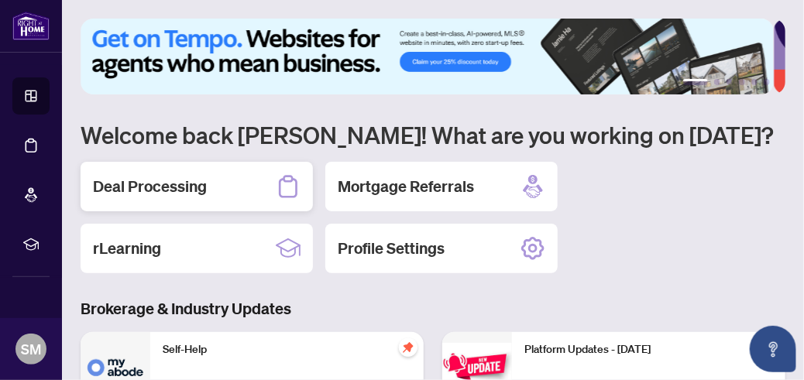  I want to click on img: logo, so click(31, 26).